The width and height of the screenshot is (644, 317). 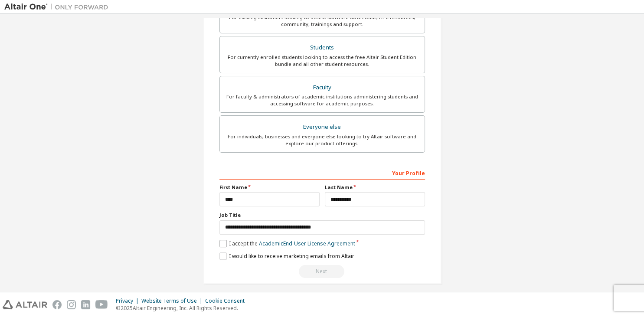 I want to click on div: Cookie Consent, so click(x=227, y=301).